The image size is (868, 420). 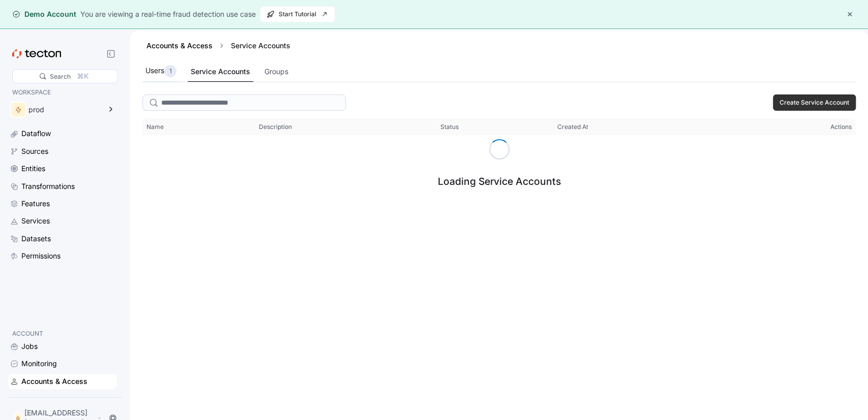 What do you see at coordinates (39, 363) in the screenshot?
I see `div: Monitoring` at bounding box center [39, 363].